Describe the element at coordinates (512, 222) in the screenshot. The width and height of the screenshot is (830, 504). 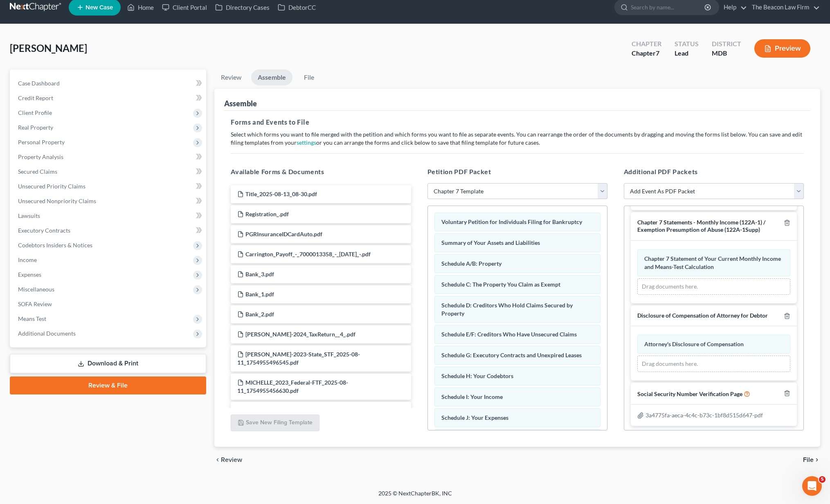
I see `span: Voluntary Petition for Individuals Filing for Bankruptcy` at that location.